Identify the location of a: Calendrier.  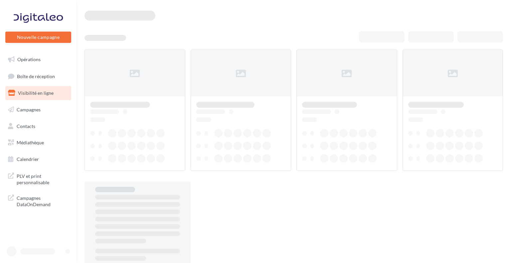
(38, 159).